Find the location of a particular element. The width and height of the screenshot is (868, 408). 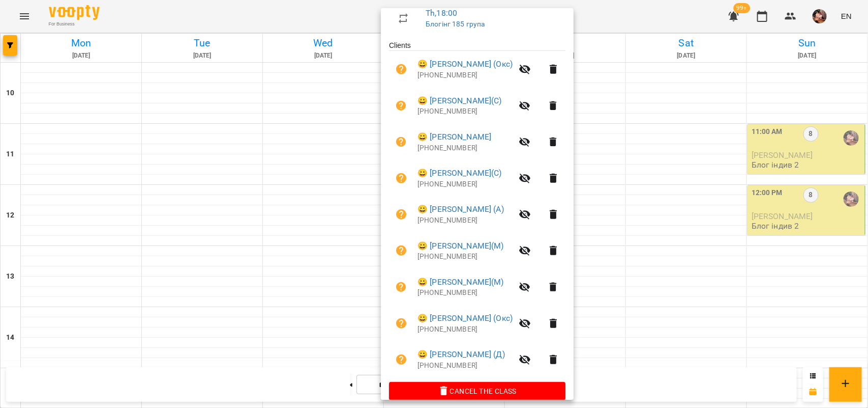

ul: Clients is located at coordinates (477, 211).